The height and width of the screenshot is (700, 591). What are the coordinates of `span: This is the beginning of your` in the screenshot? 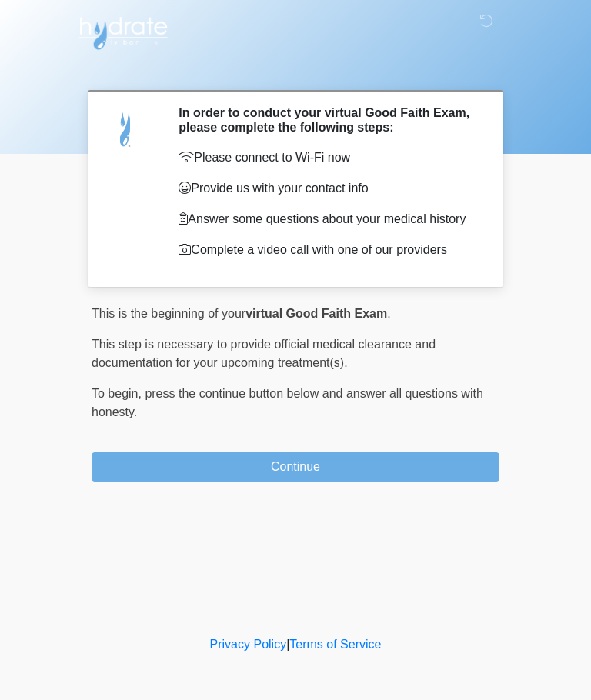 It's located at (169, 314).